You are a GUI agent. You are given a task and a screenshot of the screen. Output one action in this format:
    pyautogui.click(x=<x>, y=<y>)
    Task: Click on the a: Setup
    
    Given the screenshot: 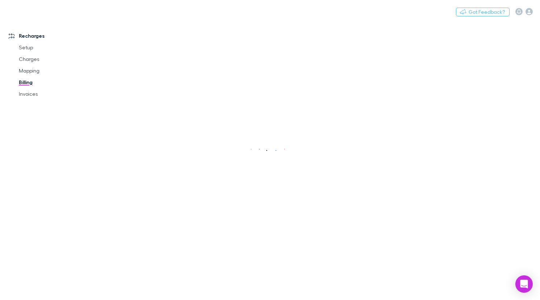 What is the action you would take?
    pyautogui.click(x=53, y=48)
    